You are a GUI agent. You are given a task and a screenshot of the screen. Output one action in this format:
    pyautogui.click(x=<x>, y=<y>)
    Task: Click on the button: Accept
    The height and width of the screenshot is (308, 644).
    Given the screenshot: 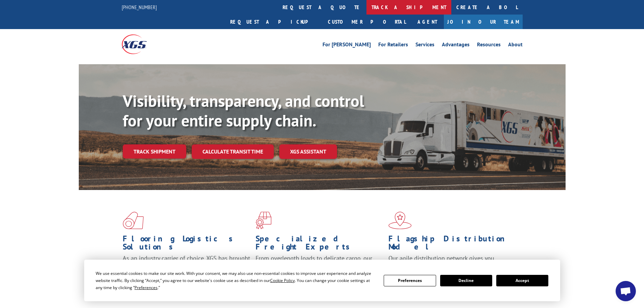 What is the action you would take?
    pyautogui.click(x=522, y=280)
    